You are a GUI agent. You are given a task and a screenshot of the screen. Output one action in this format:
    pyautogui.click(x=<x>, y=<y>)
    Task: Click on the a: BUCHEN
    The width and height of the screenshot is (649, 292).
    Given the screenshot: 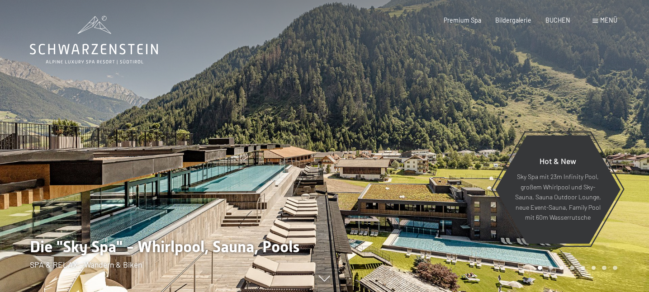 What is the action you would take?
    pyautogui.click(x=557, y=20)
    